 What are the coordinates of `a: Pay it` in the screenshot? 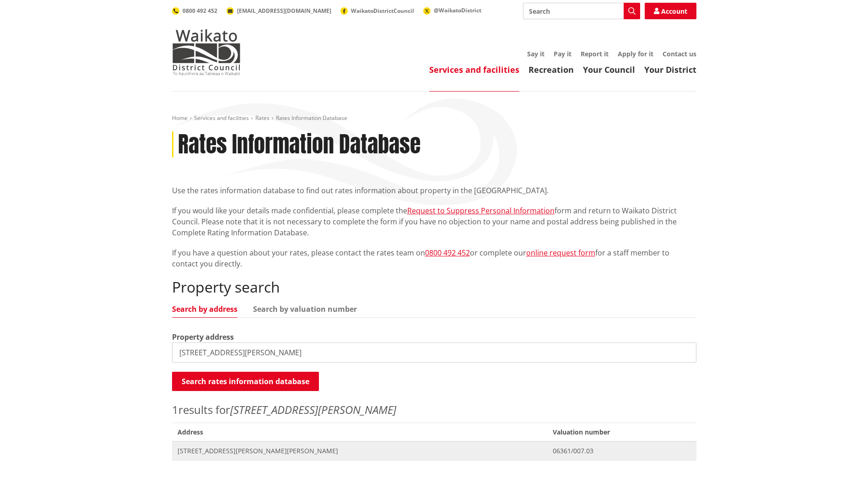 It's located at (562, 53).